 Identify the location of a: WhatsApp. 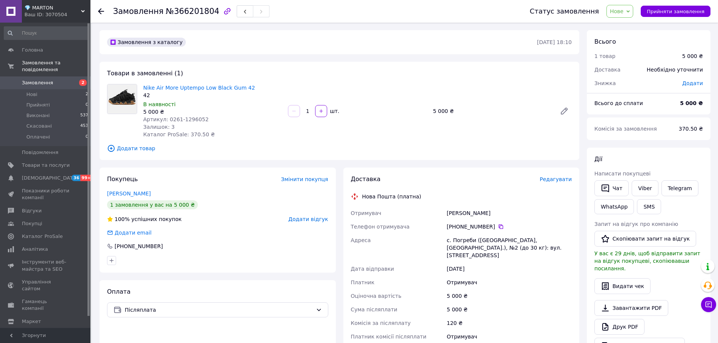
(614, 207).